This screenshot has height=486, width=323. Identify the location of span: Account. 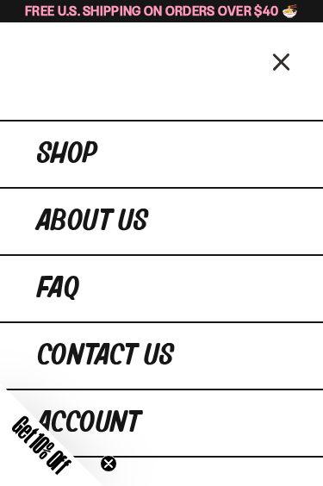
(89, 423).